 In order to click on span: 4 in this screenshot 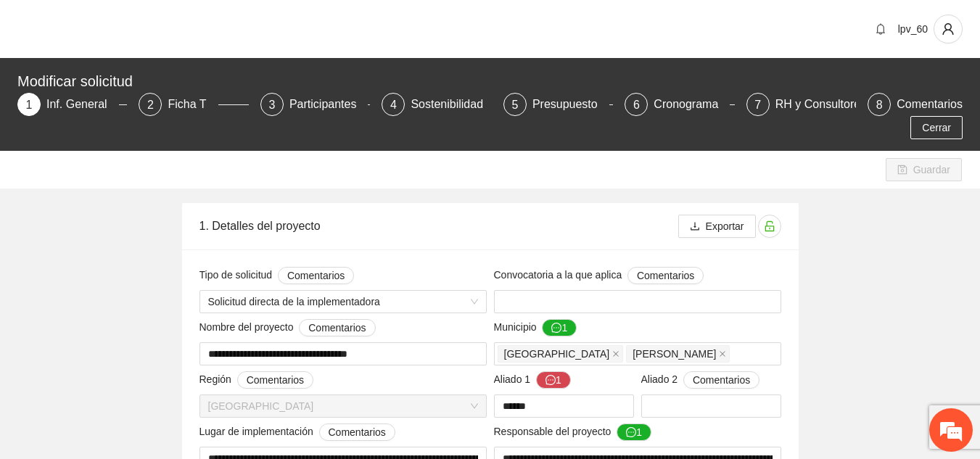, I will do `click(393, 105)`.